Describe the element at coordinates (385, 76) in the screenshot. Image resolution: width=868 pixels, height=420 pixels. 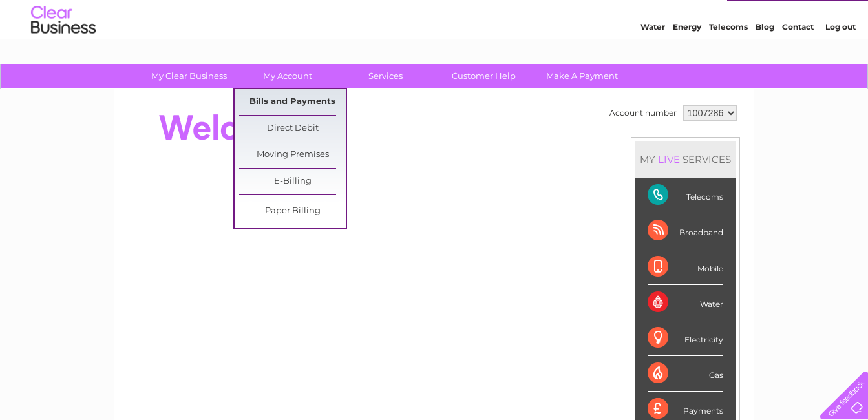
I see `a: Services` at that location.